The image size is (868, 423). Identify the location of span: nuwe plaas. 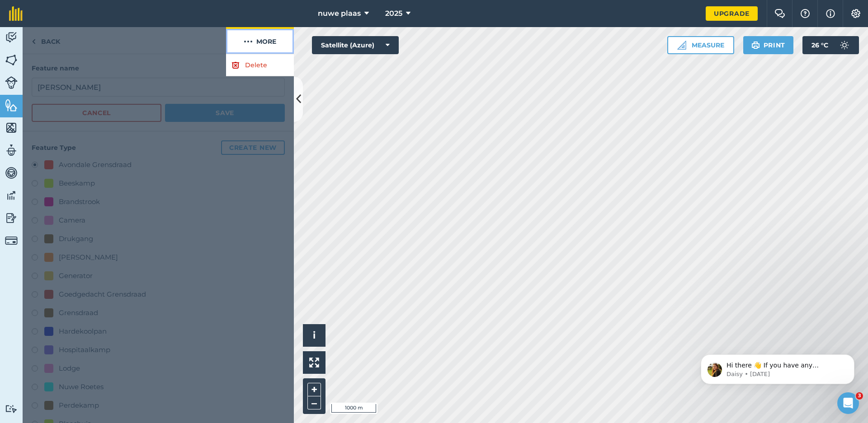
(339, 13).